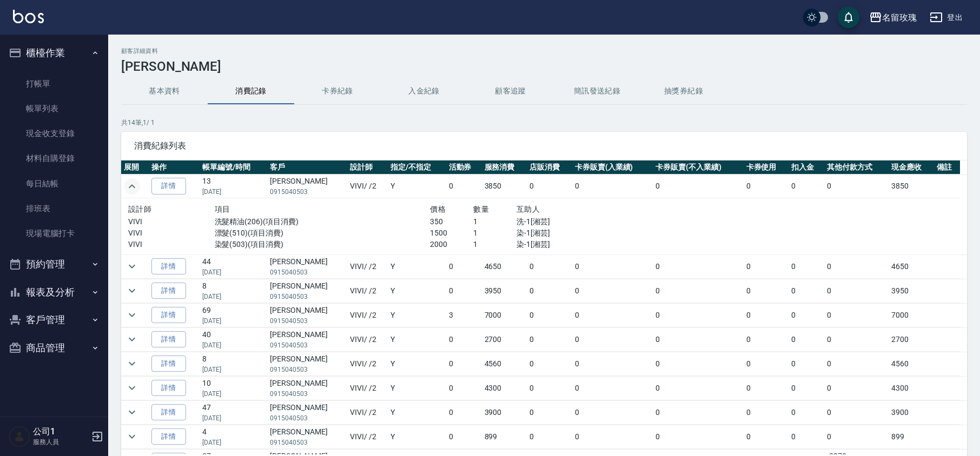 The image size is (980, 456). Describe the element at coordinates (233, 315) in the screenshot. I see `td: 69` at that location.